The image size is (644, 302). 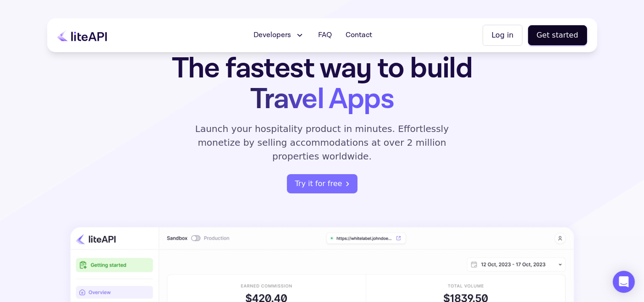 What do you see at coordinates (557, 35) in the screenshot?
I see `a: Get started` at bounding box center [557, 35].